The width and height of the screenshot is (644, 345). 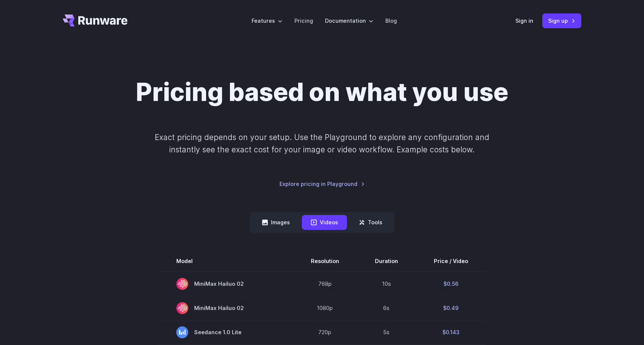 I want to click on label: Features, so click(x=267, y=20).